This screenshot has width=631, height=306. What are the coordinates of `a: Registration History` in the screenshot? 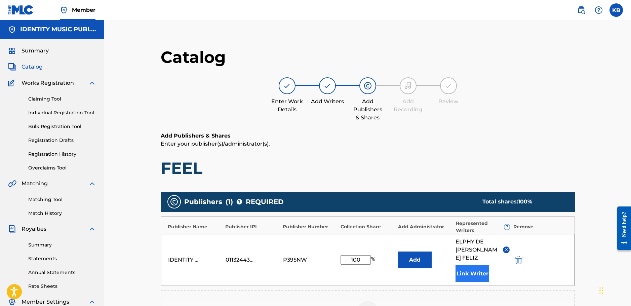 It's located at (62, 154).